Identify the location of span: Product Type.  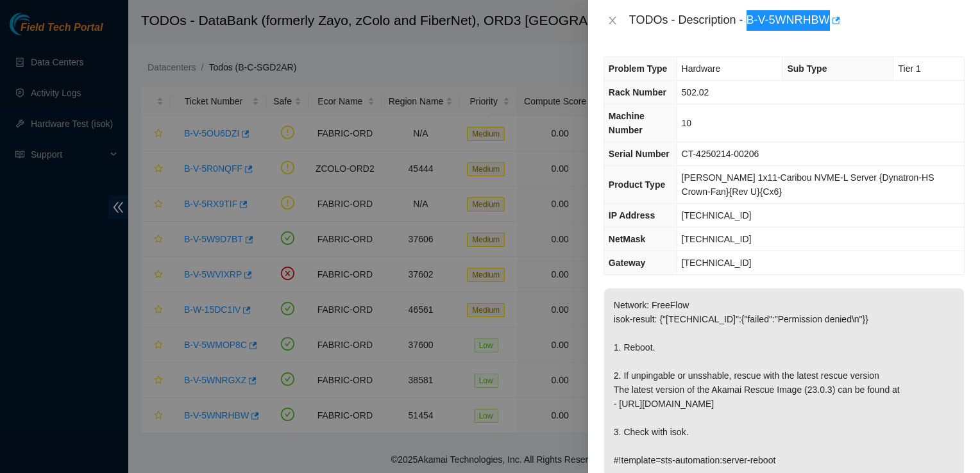
(637, 184).